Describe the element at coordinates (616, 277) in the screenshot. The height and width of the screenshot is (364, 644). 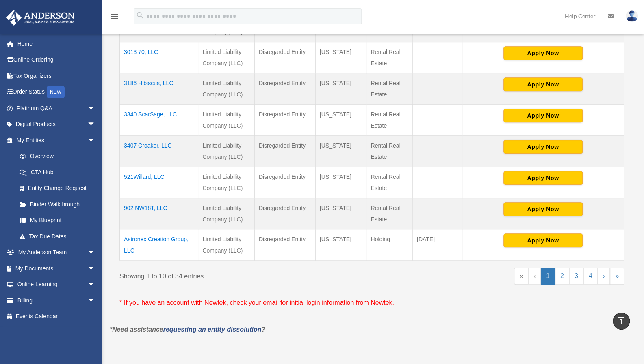
I see `a: Last` at that location.